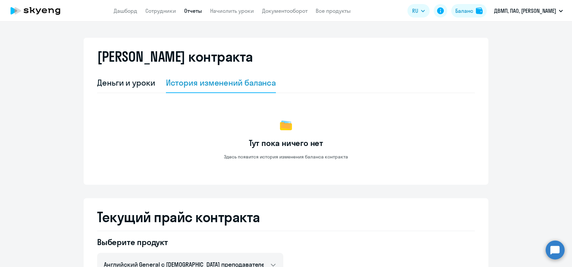 This screenshot has width=572, height=267. Describe the element at coordinates (232, 11) in the screenshot. I see `a: Начислить уроки` at that location.